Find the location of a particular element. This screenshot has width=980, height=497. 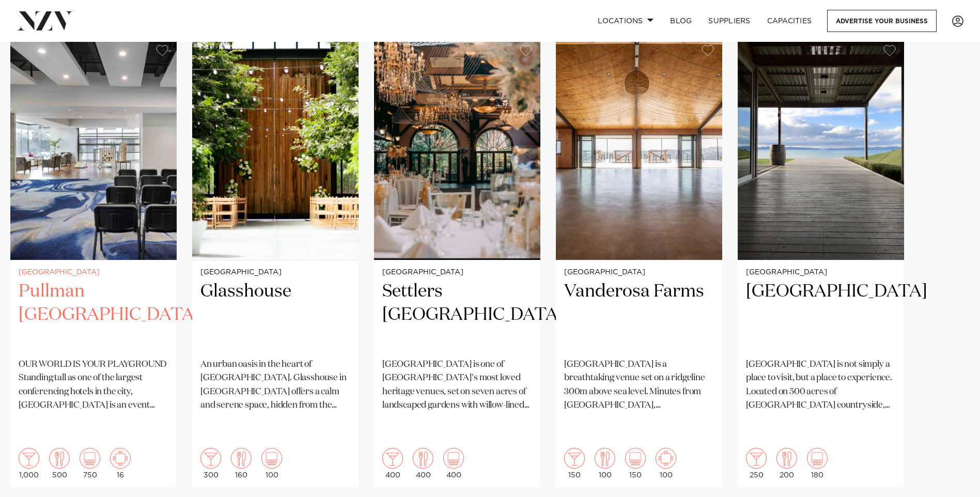

swiper-slide: 22 / 25 is located at coordinates (275, 262).